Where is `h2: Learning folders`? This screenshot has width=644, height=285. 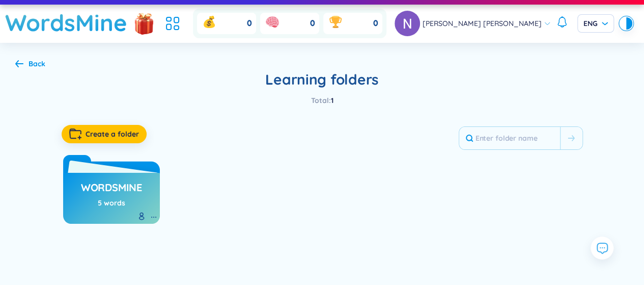
h2: Learning folders is located at coordinates (322, 80).